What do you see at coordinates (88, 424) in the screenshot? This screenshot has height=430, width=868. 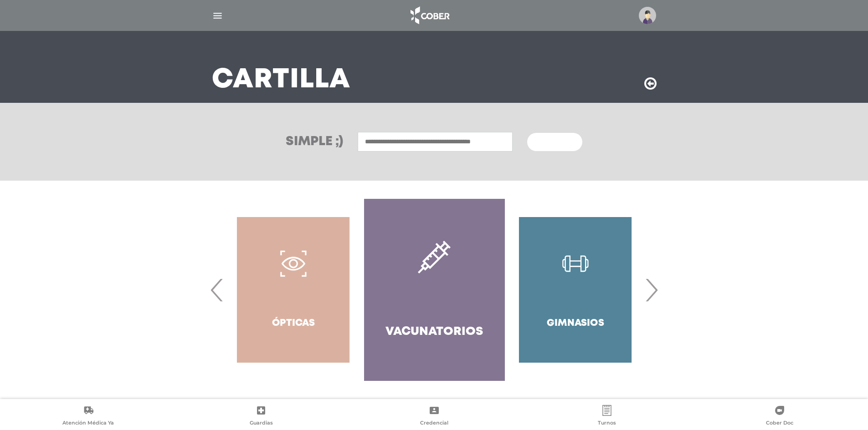 I see `span: Atención Médica Ya` at bounding box center [88, 424].